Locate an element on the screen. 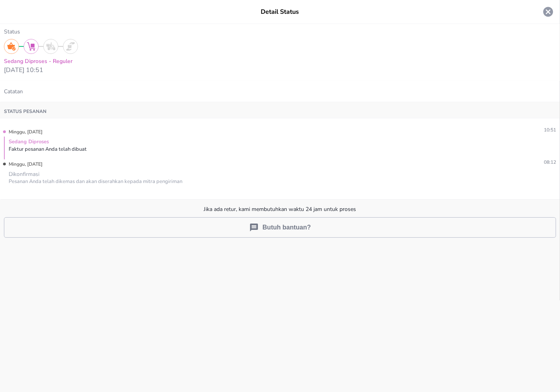  div: Pesanan Anda telah dikemas dan akan diserahkan kepada mitra pengiriman is located at coordinates (281, 181).